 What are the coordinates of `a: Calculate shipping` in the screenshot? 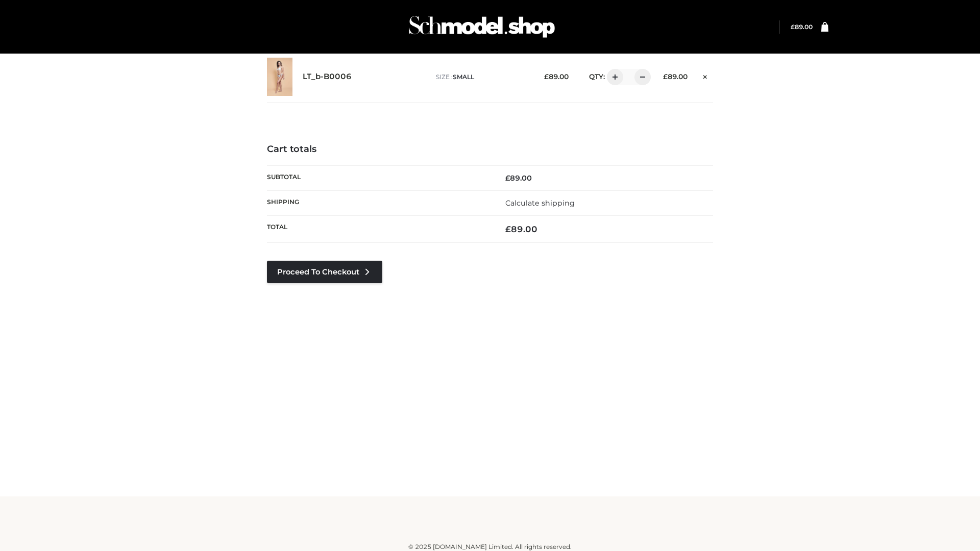 It's located at (540, 203).